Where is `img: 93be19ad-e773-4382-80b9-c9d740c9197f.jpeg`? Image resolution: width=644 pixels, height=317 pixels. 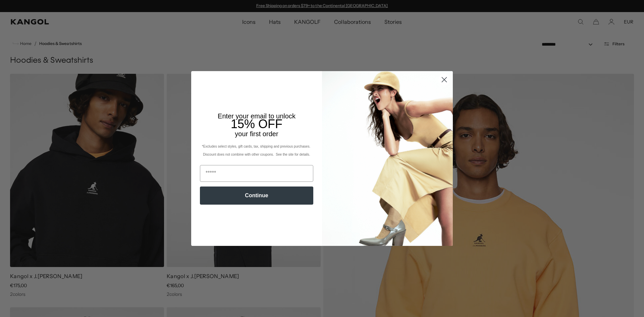
img: 93be19ad-e773-4382-80b9-c9d740c9197f.jpeg is located at coordinates (387, 158).